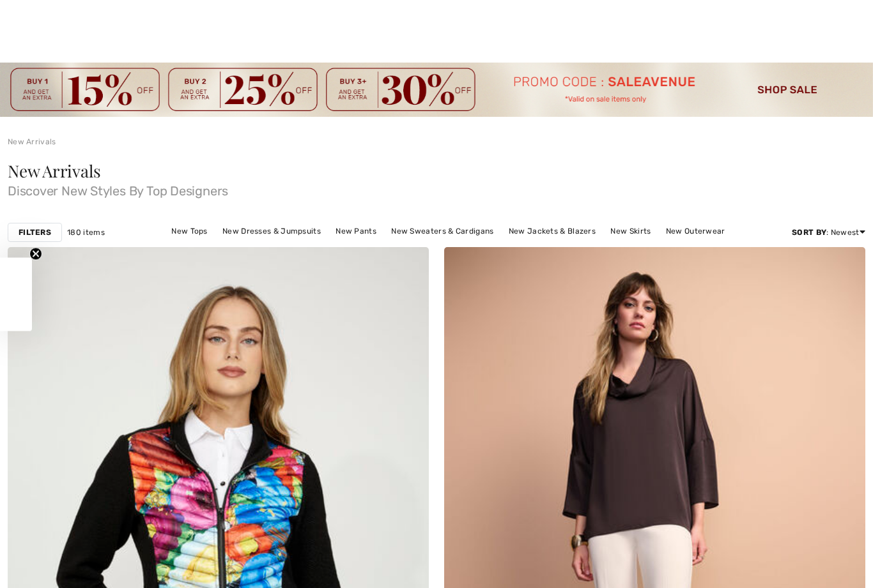 This screenshot has width=873, height=588. Describe the element at coordinates (32, 141) in the screenshot. I see `a: New Arrivals` at that location.